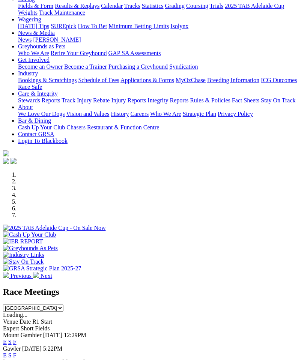 Image resolution: width=304 pixels, height=360 pixels. Describe the element at coordinates (40, 66) in the screenshot. I see `a: Become an Owner` at that location.